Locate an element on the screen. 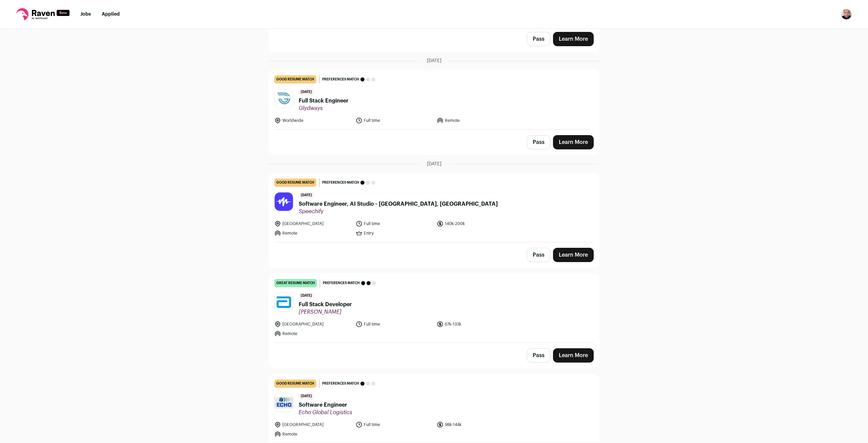 This screenshot has width=868, height=443. img: 8029e64989edd0cd06a82b6b64a4b376f4c773638083ecc25ce6068c76605a0f.jpg is located at coordinates (284, 403).